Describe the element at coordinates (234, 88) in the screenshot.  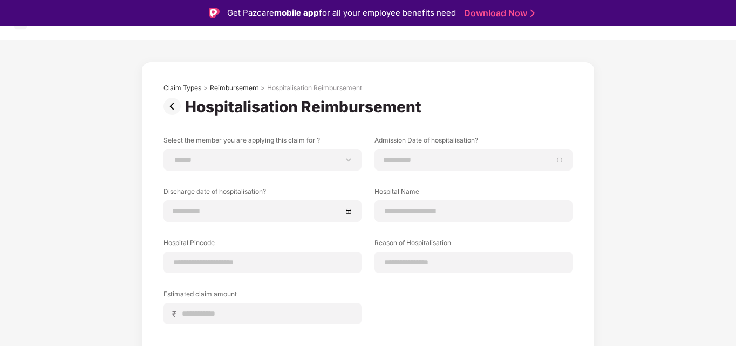
I see `div: Reimbursement` at that location.